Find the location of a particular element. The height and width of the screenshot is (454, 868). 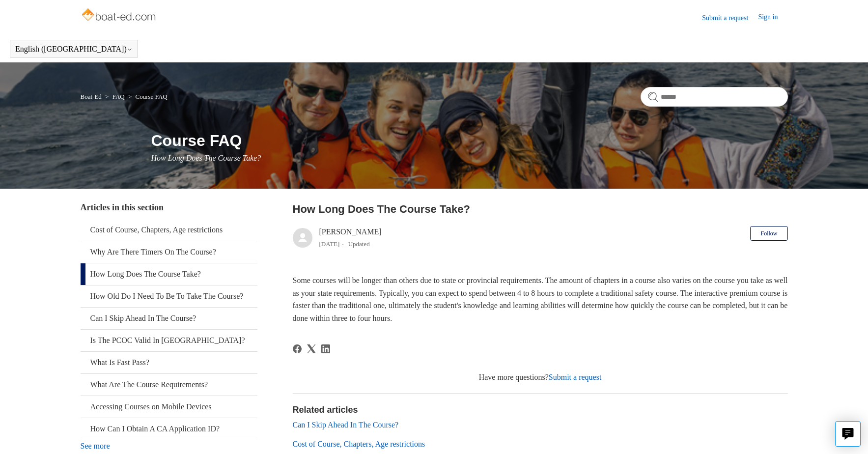

svg: Share this page on X Corp is located at coordinates (311, 349).